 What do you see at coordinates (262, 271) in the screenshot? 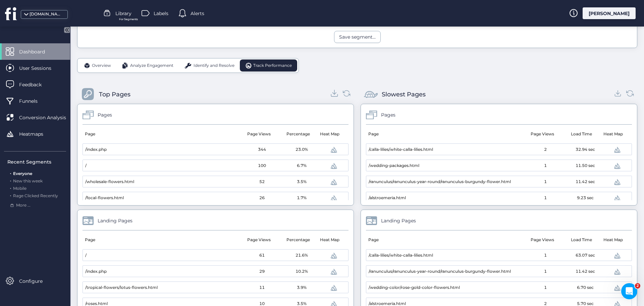
I see `span: 29` at bounding box center [262, 271].